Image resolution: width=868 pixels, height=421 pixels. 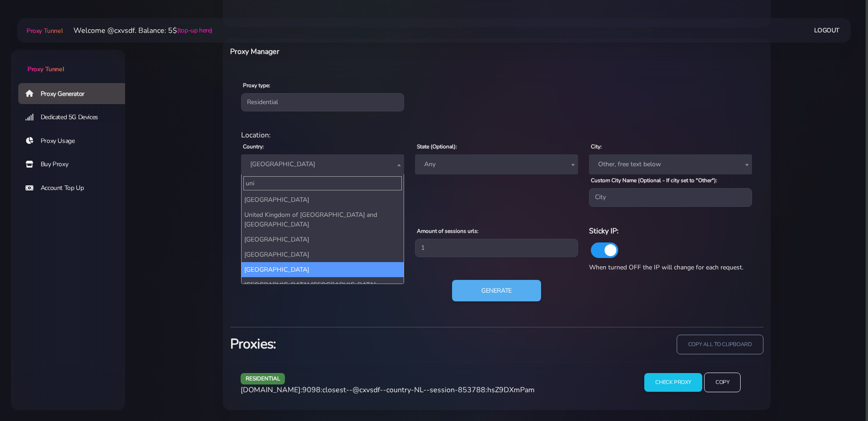 I want to click on a: Proxy Usage, so click(x=76, y=141).